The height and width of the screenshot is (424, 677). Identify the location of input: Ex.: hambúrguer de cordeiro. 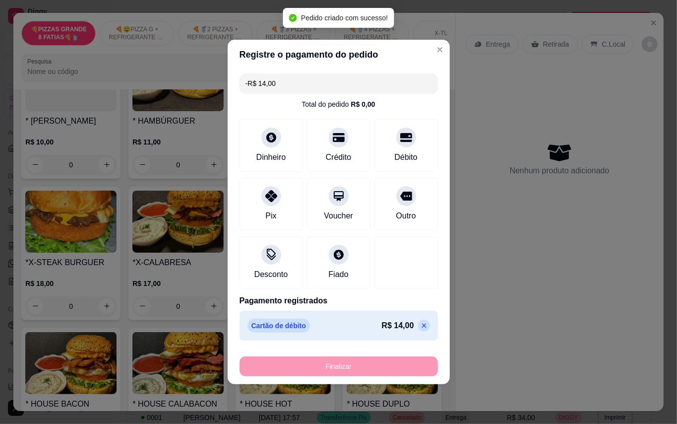
(339, 83).